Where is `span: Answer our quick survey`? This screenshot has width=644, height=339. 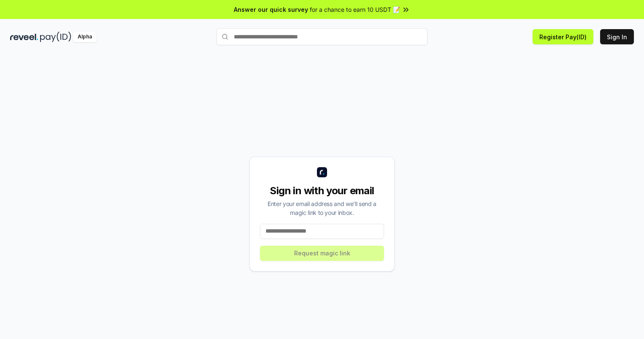 span: Answer our quick survey is located at coordinates (271, 10).